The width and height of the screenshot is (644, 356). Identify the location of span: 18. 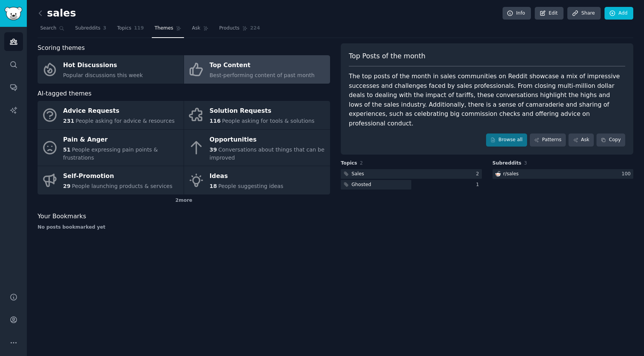
(213, 186).